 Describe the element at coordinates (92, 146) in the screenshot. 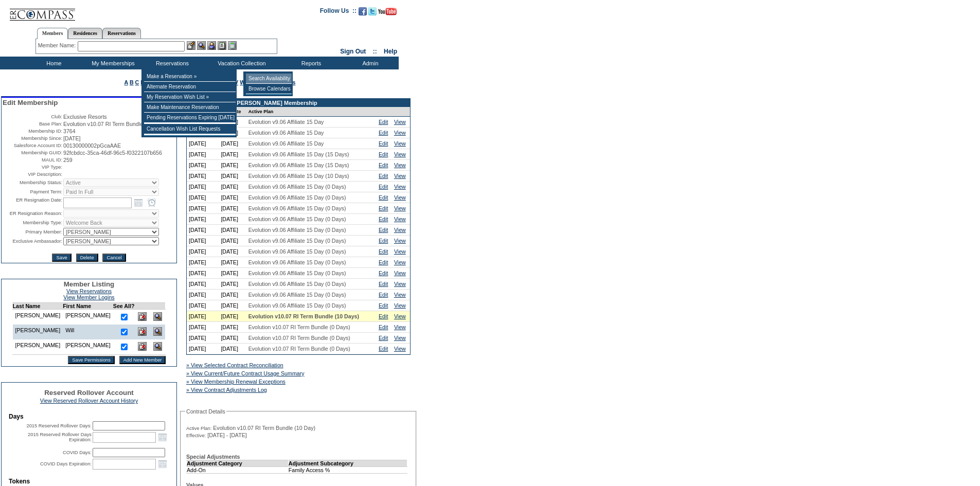

I see `span: 00130000002pGcaAAE` at that location.